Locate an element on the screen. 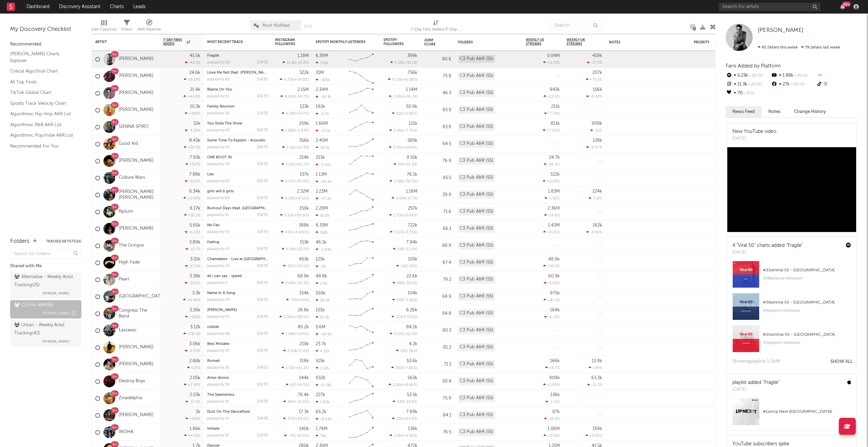  div: Urban - Weekly Artist Tracking ( 42 ) is located at coordinates (45, 330).